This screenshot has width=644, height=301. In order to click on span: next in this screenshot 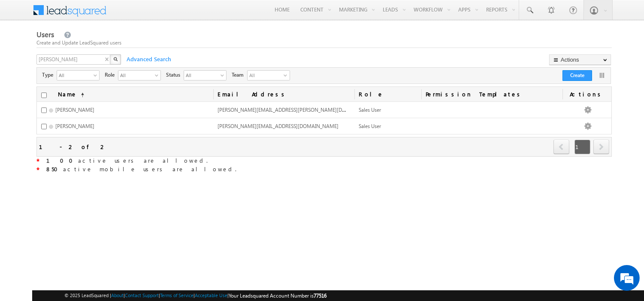, I will do `click(601, 147)`.